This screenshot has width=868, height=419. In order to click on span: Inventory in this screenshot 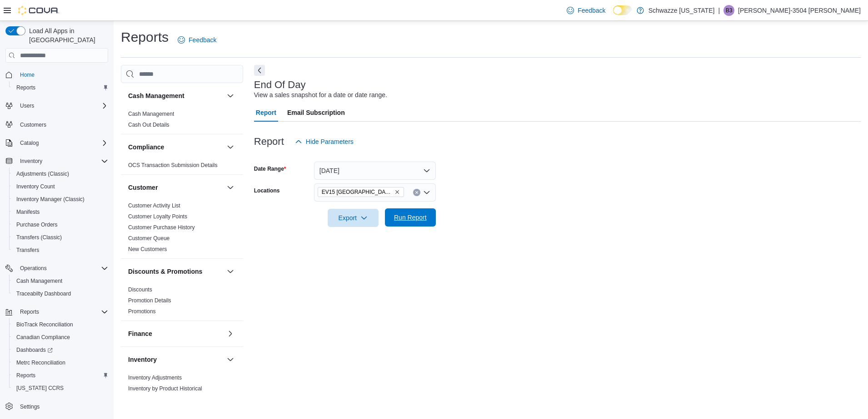, I will do `click(62, 161)`.